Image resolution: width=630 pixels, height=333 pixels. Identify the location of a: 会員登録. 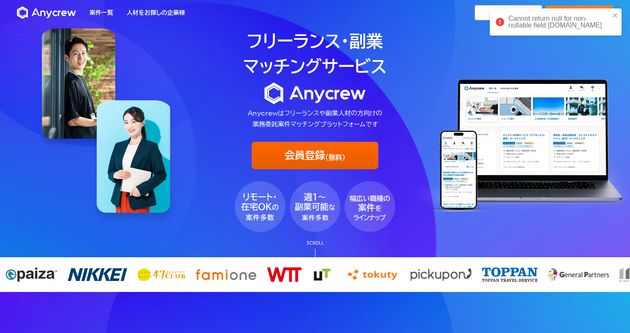
(580, 13).